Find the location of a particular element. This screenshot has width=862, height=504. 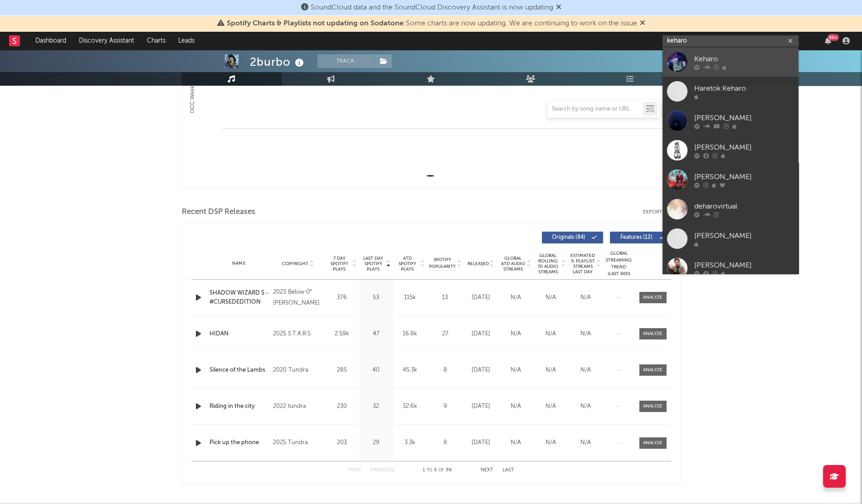

div: 2020 Tundra is located at coordinates (298, 370).